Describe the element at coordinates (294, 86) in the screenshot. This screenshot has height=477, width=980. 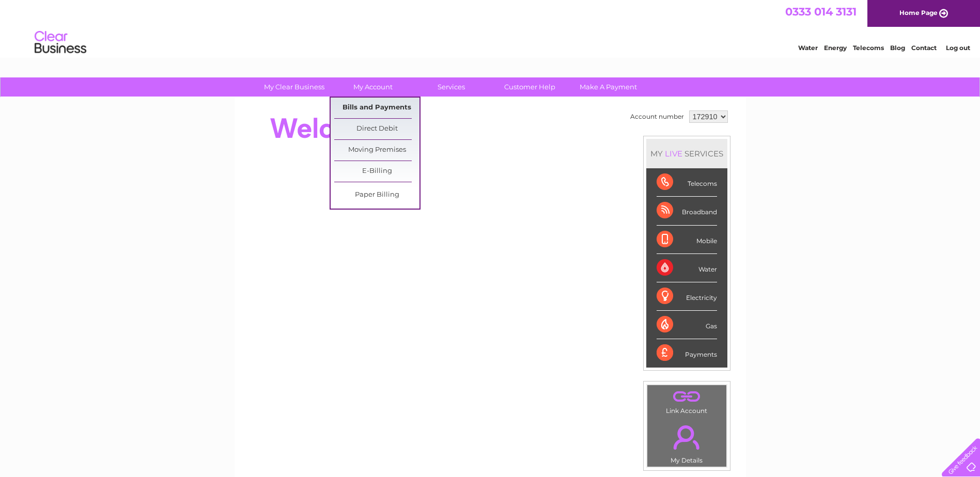
I see `a: My Clear Business` at that location.